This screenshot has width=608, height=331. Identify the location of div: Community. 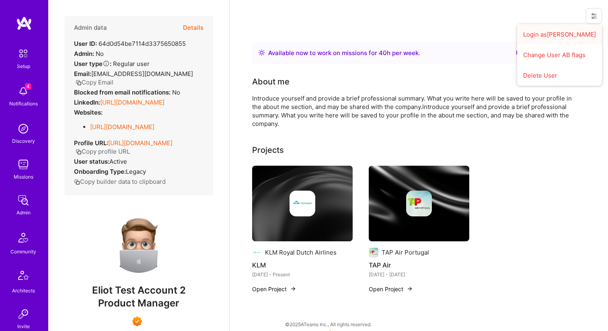
(23, 251).